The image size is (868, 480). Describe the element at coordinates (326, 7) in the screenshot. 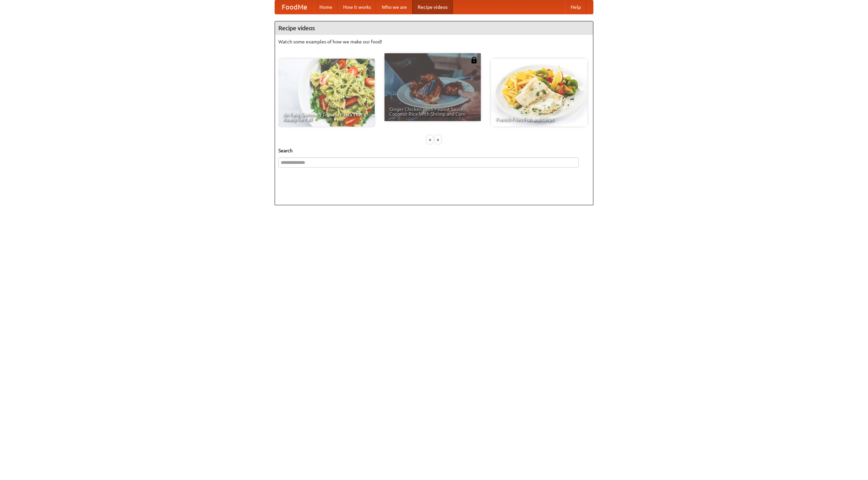

I see `a: Home` at that location.